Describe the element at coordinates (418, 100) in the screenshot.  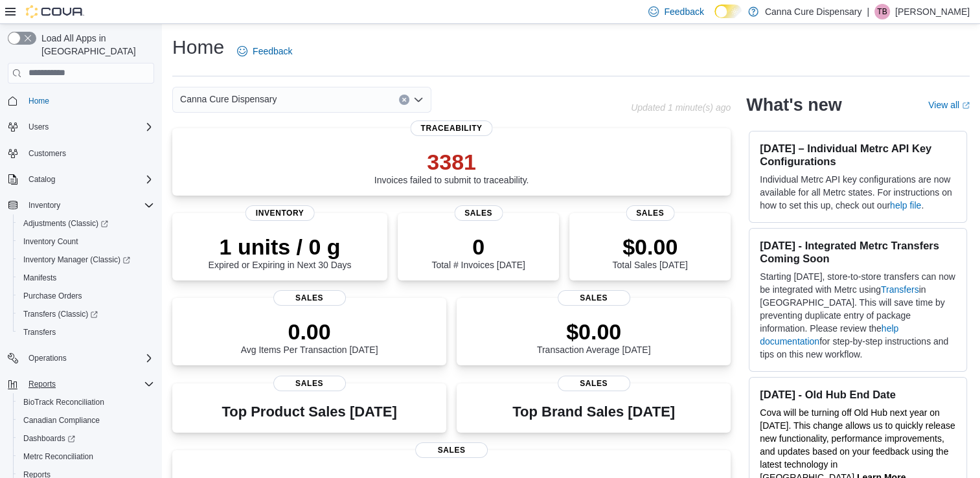
I see `button: Open list of options` at that location.